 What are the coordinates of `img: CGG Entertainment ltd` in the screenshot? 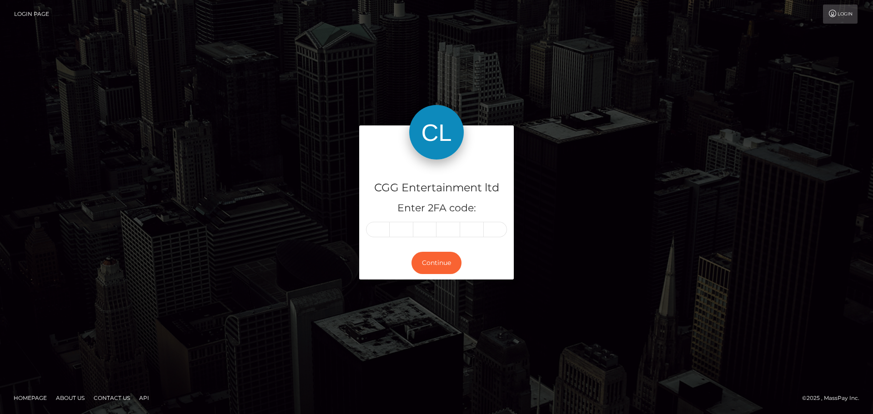 It's located at (436, 132).